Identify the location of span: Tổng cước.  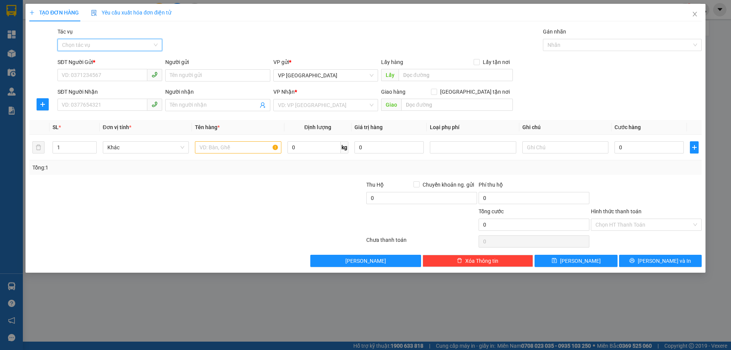
(491, 211).